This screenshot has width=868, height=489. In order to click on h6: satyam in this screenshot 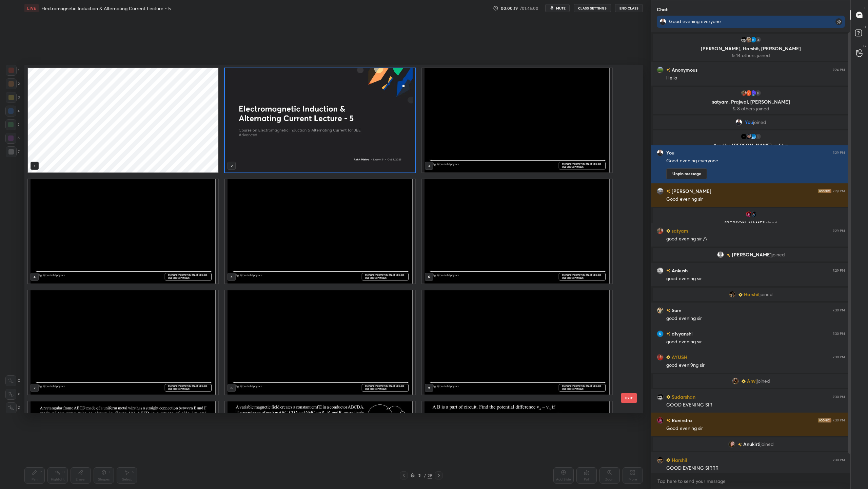, I will do `click(679, 230)`.